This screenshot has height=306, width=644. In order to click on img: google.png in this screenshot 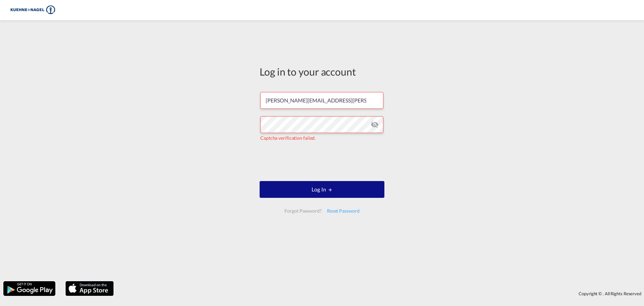, I will do `click(29, 288)`.